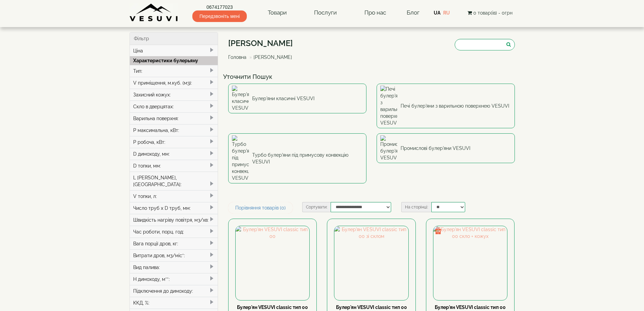 This screenshot has width=644, height=311. Describe the element at coordinates (174, 291) in the screenshot. I see `div: Підключення до димоходу:` at that location.